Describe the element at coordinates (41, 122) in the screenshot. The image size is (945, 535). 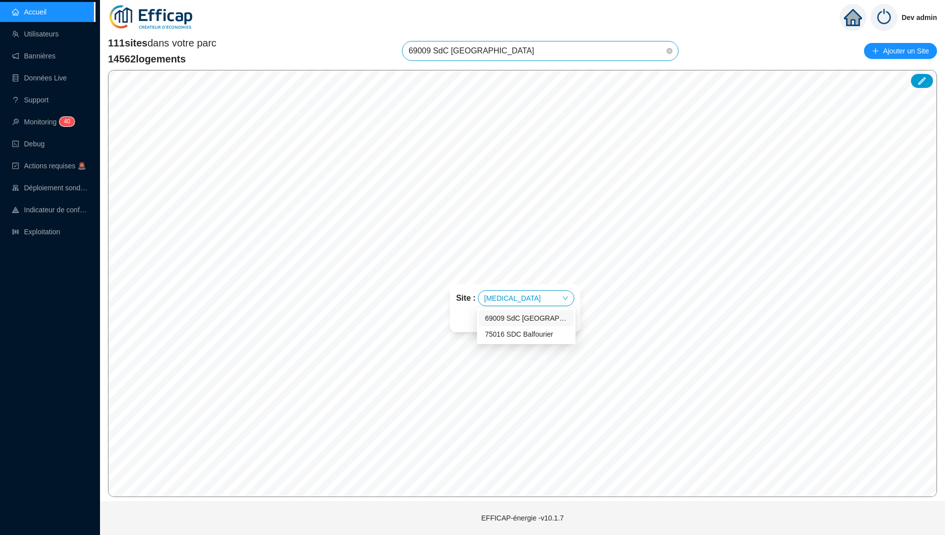
I see `a: monitorMonitoring40` at that location.